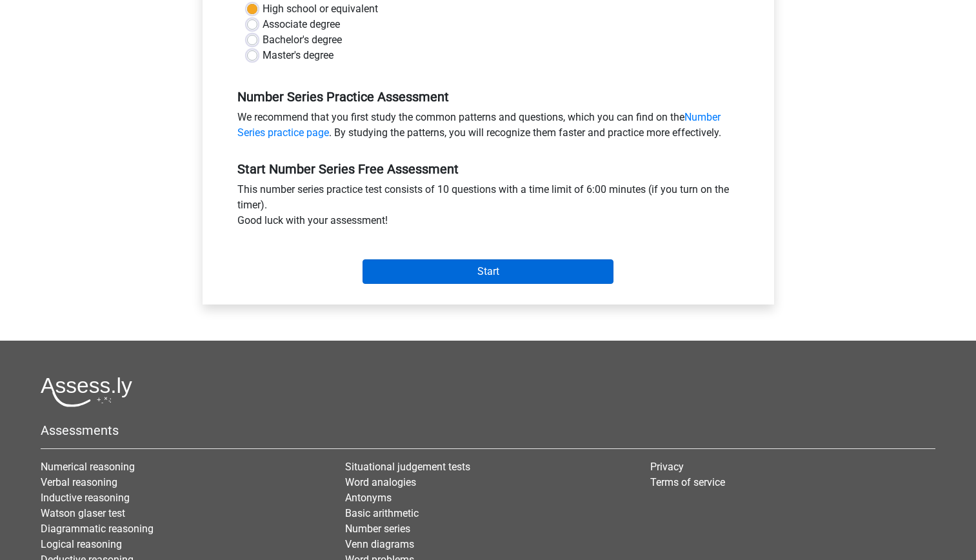 Image resolution: width=976 pixels, height=560 pixels. Describe the element at coordinates (85, 497) in the screenshot. I see `a: Inductive reasoning` at that location.